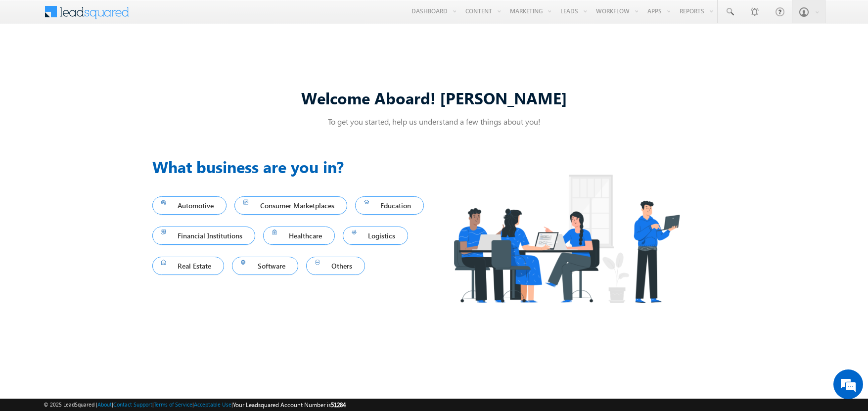  I want to click on span: Real Estate, so click(189, 266).